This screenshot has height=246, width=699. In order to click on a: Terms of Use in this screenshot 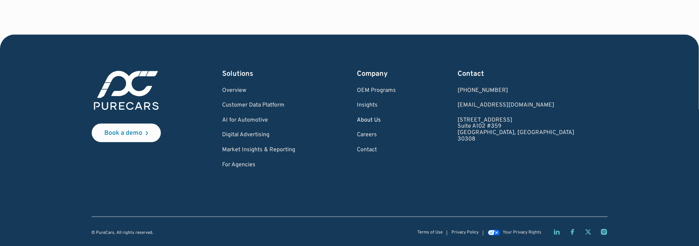, I will do `click(430, 233)`.